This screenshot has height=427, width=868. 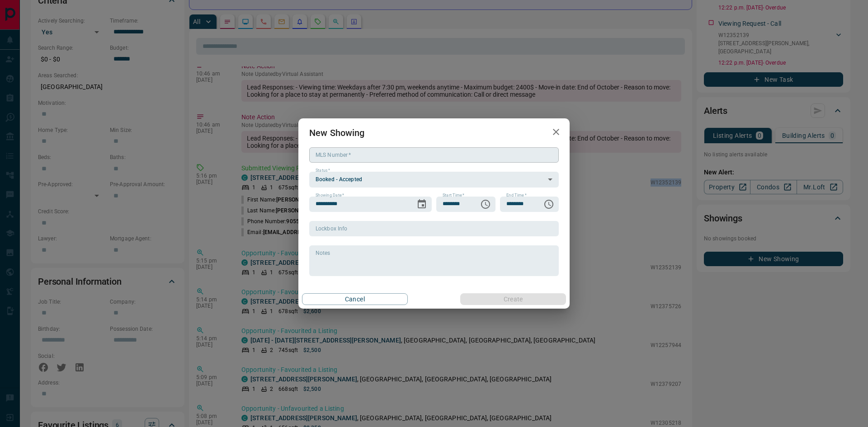 What do you see at coordinates (485, 205) in the screenshot?
I see `button: Choose time, selected time is 6:00 PM` at bounding box center [485, 205].